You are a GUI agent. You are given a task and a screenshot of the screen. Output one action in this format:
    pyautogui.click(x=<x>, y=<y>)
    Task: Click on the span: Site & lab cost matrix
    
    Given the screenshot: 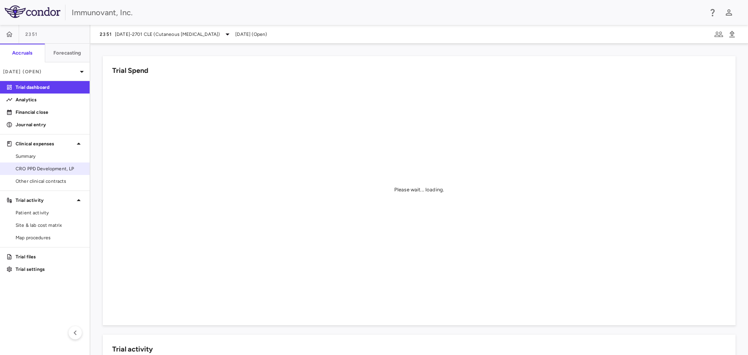 What is the action you would take?
    pyautogui.click(x=49, y=225)
    